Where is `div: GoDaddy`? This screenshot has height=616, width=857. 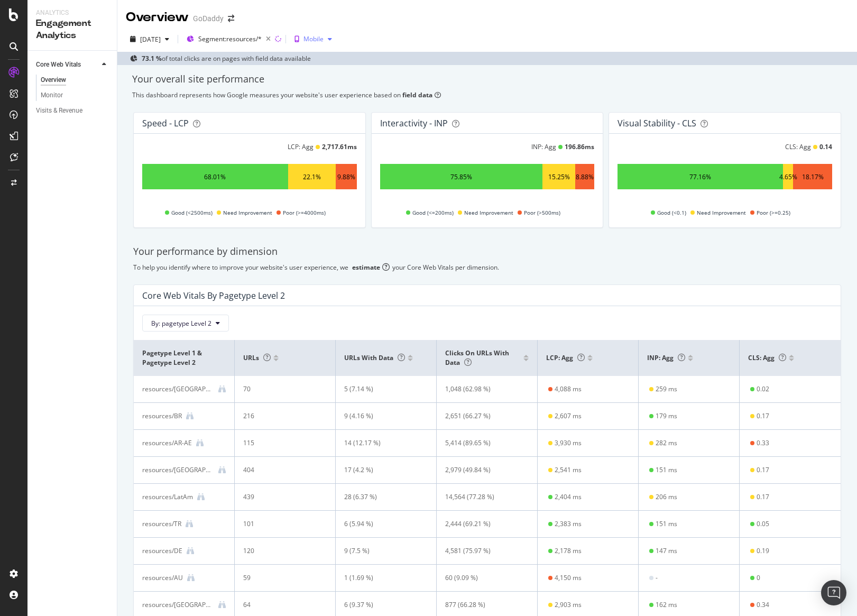
div: GoDaddy is located at coordinates (208, 19).